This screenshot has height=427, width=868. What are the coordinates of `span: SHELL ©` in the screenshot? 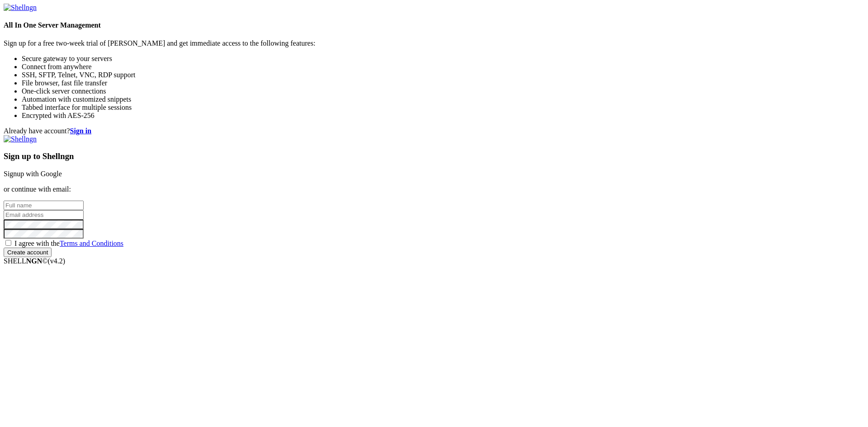 It's located at (34, 261).